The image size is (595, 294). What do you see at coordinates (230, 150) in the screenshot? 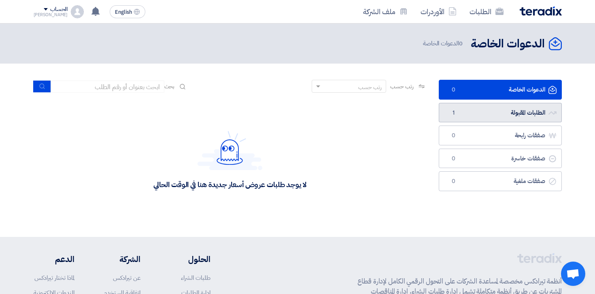
I see `img: Hello` at bounding box center [230, 150].